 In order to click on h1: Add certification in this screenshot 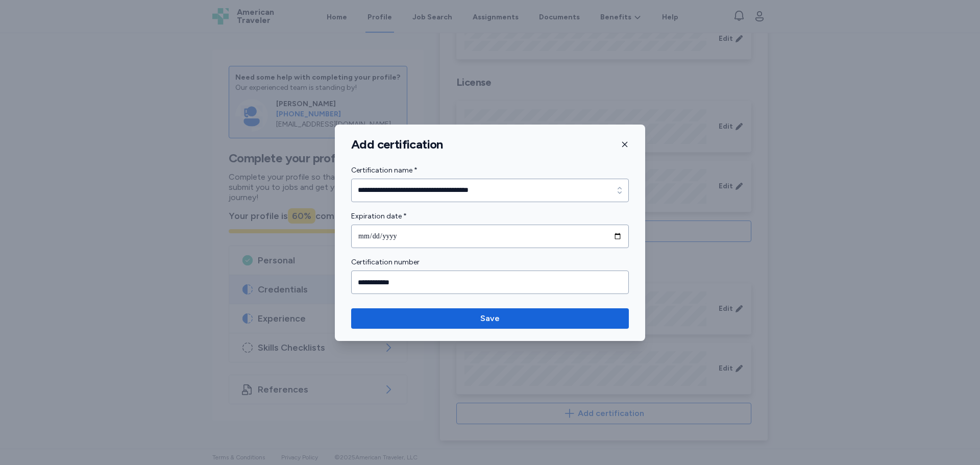, I will do `click(397, 144)`.